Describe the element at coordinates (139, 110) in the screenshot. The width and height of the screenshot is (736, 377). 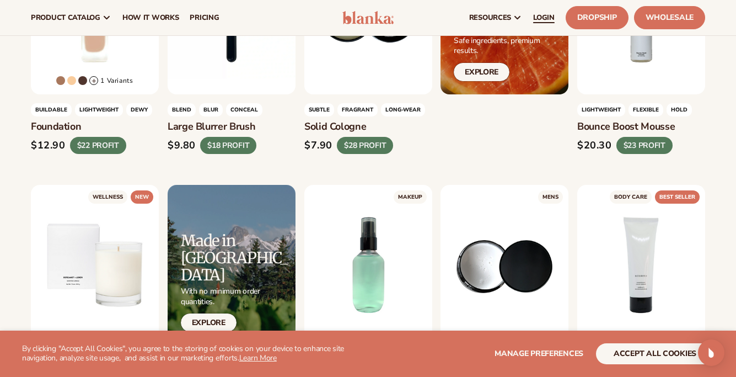
I see `span: dewy` at that location.